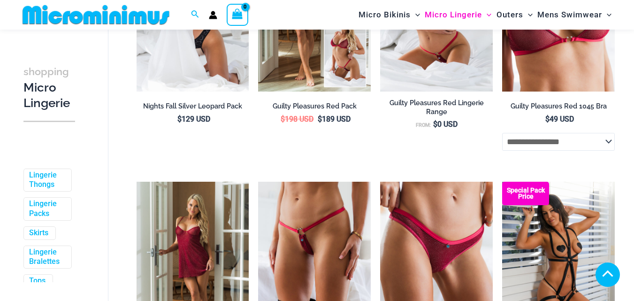 Image resolution: width=634 pixels, height=301 pixels. Describe the element at coordinates (485, 15) in the screenshot. I see `nav: Site Navigation` at that location.